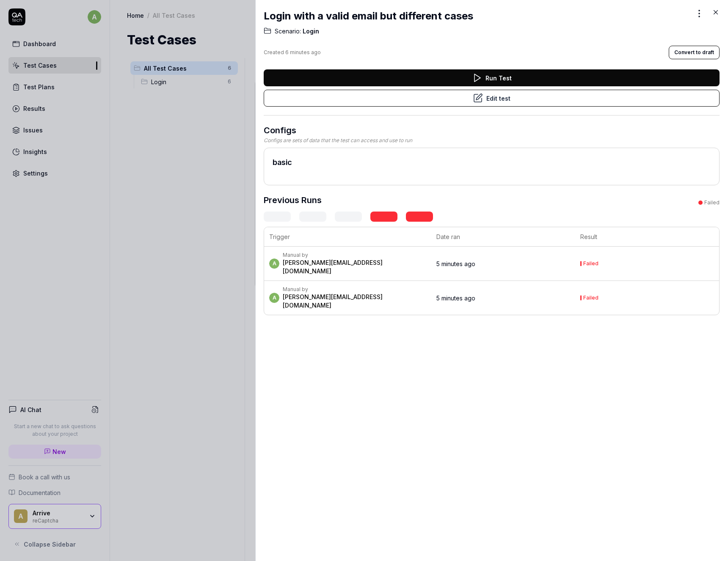  Describe the element at coordinates (492, 140) in the screenshot. I see `div: Configs are sets of data that the test can access and use to run` at that location.